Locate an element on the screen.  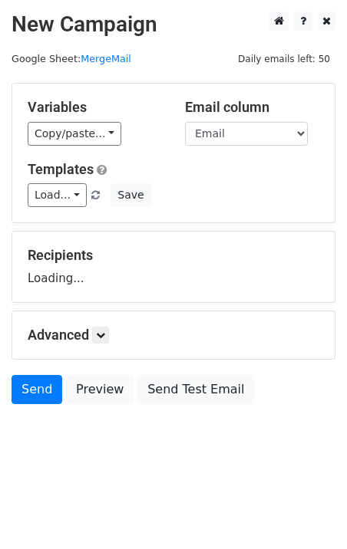
h5: Recipients is located at coordinates (173, 256).